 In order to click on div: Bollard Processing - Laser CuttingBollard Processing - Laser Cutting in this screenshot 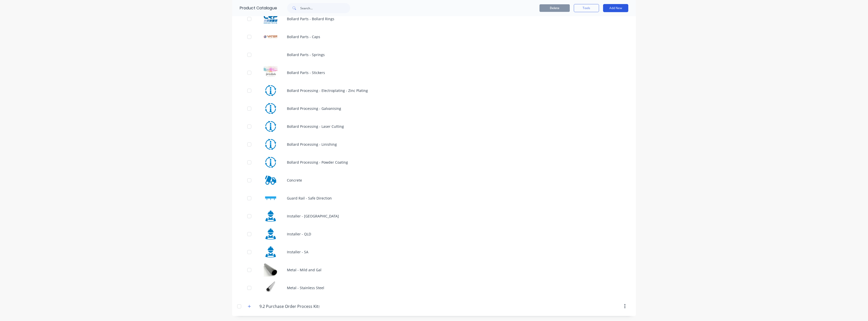, I will do `click(434, 126)`.